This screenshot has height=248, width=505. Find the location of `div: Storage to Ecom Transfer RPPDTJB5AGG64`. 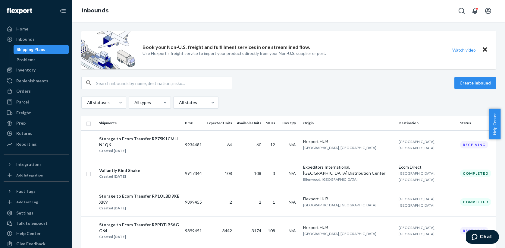

div: Storage to Ecom Transfer RPPDTJB5AGG64 is located at coordinates (139, 227).